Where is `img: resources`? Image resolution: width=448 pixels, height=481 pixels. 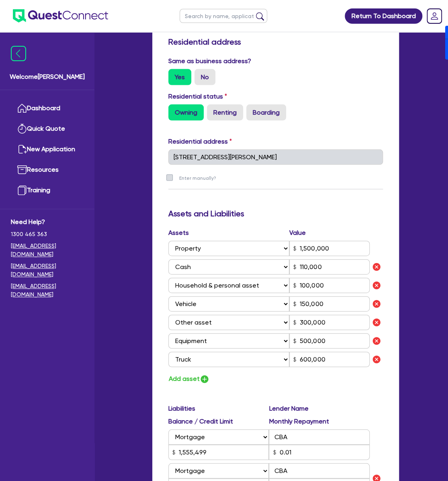
img: resources is located at coordinates (22, 169).